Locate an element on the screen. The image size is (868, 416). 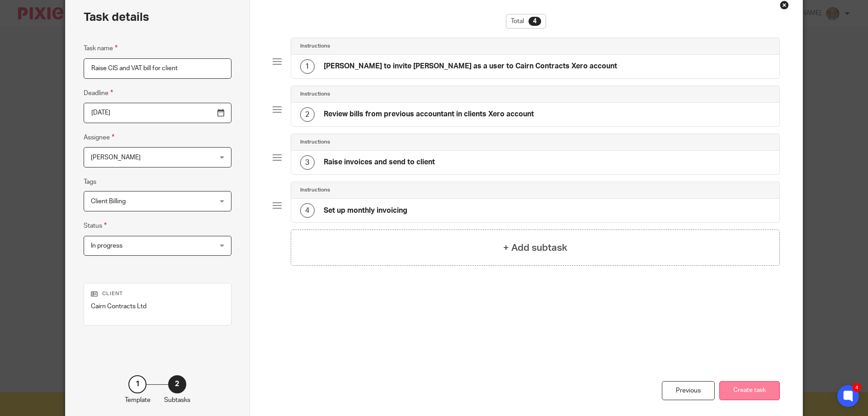
h4: + Add subtask is located at coordinates (536, 247).